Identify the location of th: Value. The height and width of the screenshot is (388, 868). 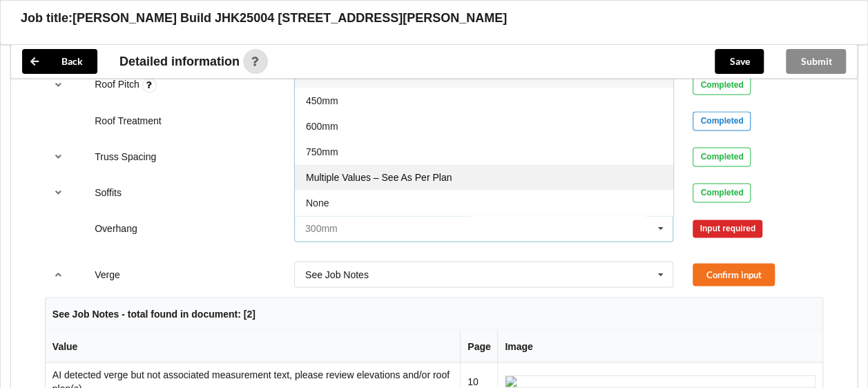
(253, 346).